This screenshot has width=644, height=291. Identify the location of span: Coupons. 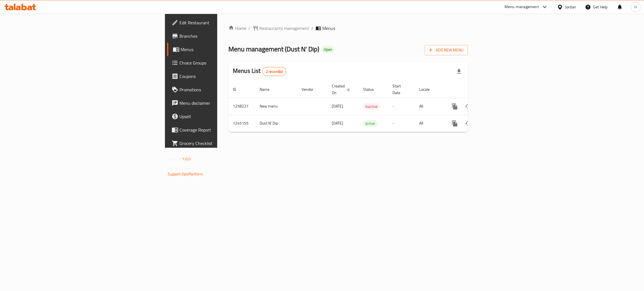
(224, 76).